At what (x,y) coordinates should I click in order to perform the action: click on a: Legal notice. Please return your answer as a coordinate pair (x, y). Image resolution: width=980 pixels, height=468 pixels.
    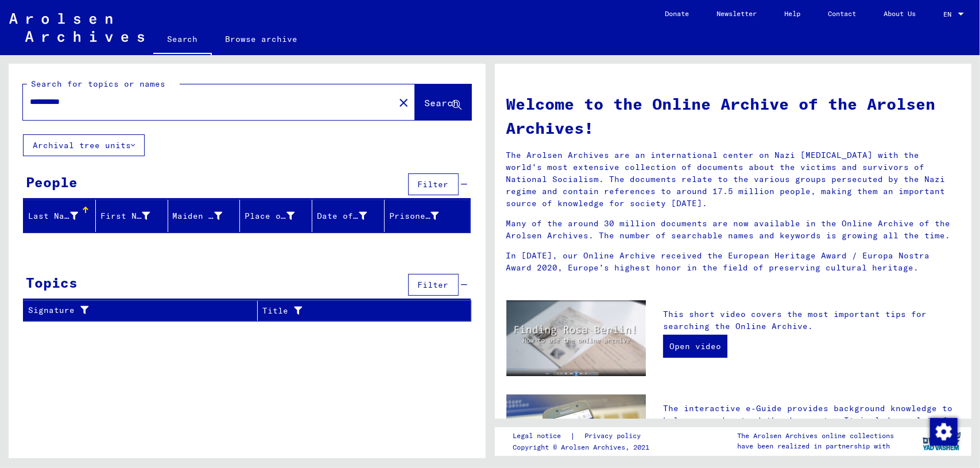
    Looking at the image, I should click on (541, 436).